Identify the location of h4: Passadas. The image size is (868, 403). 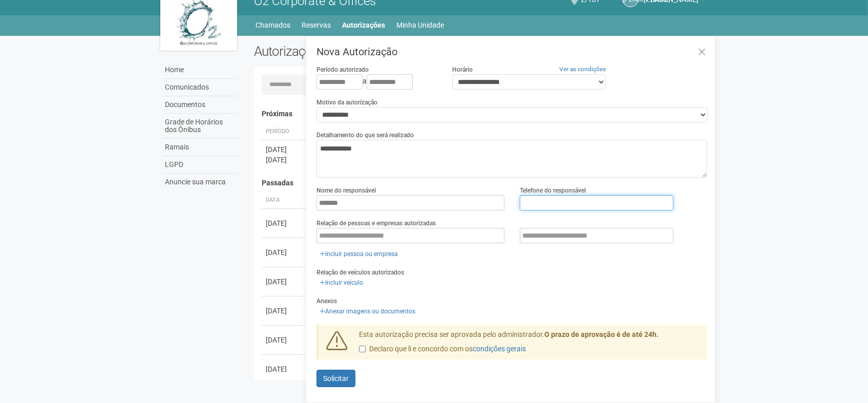
(481, 183).